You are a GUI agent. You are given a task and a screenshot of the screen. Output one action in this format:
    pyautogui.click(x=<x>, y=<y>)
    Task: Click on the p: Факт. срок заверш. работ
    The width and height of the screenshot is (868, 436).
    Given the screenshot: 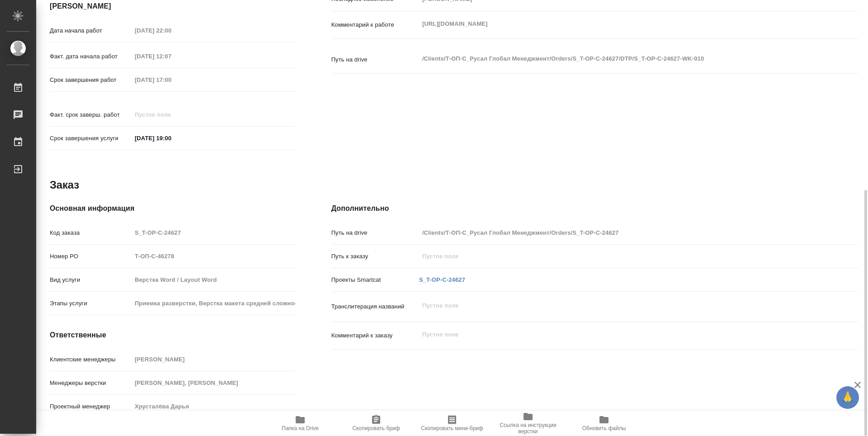 What is the action you would take?
    pyautogui.click(x=91, y=115)
    